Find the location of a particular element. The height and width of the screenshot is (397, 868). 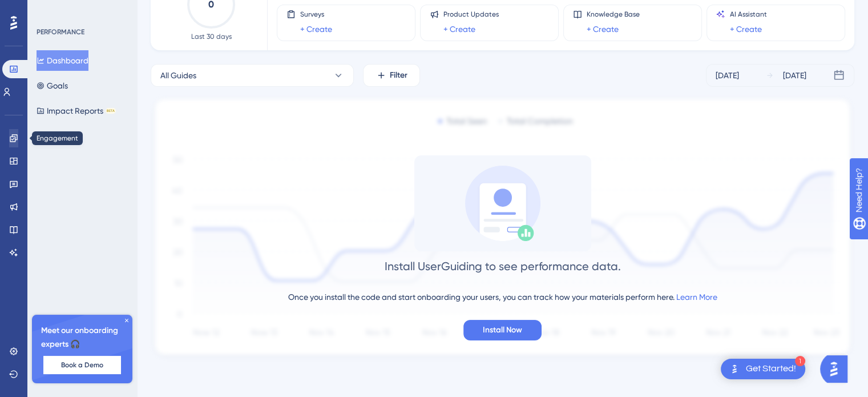

span: All Guides is located at coordinates (178, 75).